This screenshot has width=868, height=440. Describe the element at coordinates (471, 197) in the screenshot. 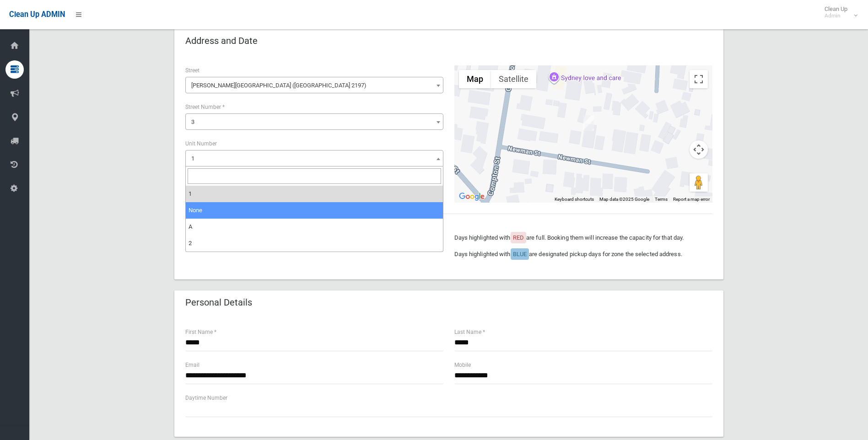

I see `a: Open this area in Google Maps (opens a new window)` at that location.